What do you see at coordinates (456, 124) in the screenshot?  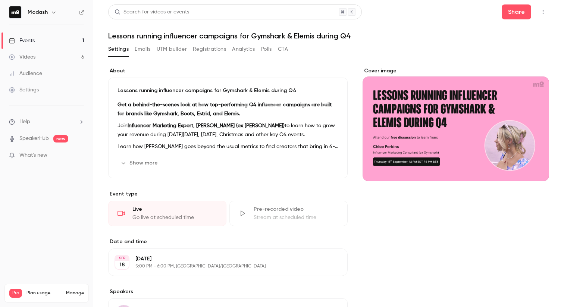 I see `section: Cover image` at bounding box center [456, 124].